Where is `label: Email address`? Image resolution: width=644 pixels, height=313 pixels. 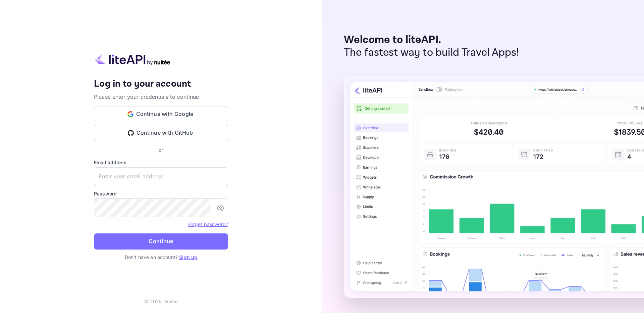 label: Email address is located at coordinates (161, 162).